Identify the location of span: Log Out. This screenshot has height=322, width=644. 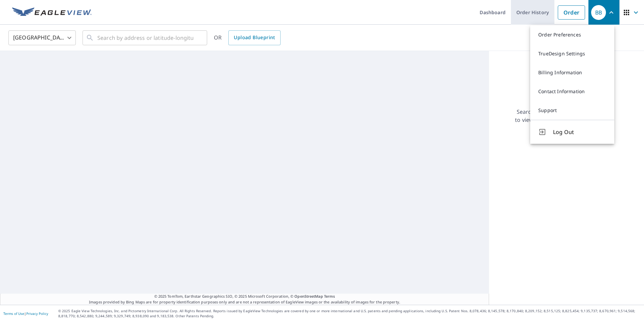
(580, 132).